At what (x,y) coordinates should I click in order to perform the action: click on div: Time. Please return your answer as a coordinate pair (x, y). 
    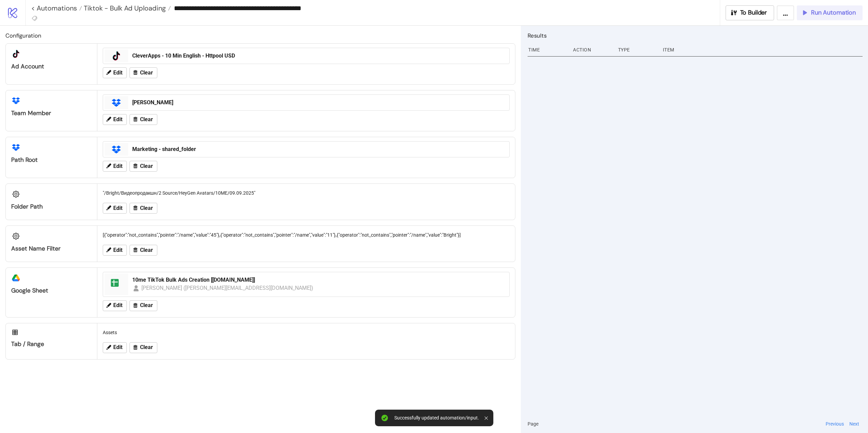
    Looking at the image, I should click on (548, 50).